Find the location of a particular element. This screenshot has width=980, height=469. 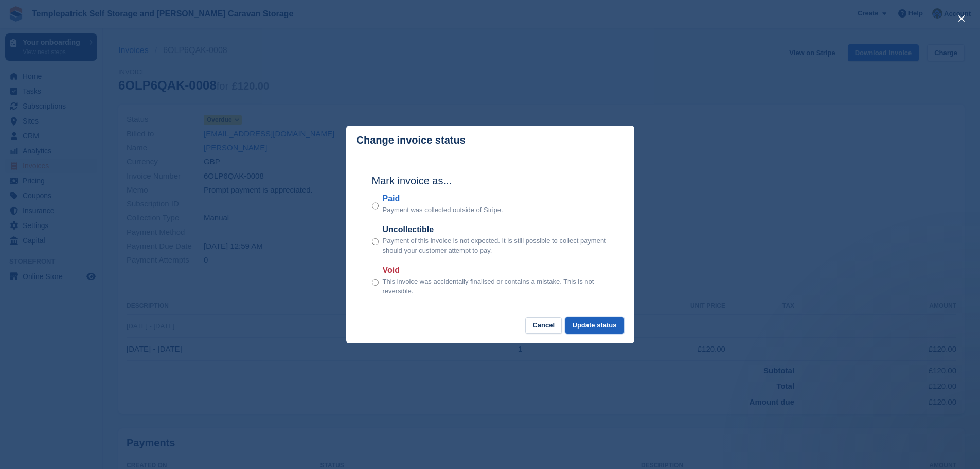

p: Payment was collected outside of Stripe. is located at coordinates (443, 210).